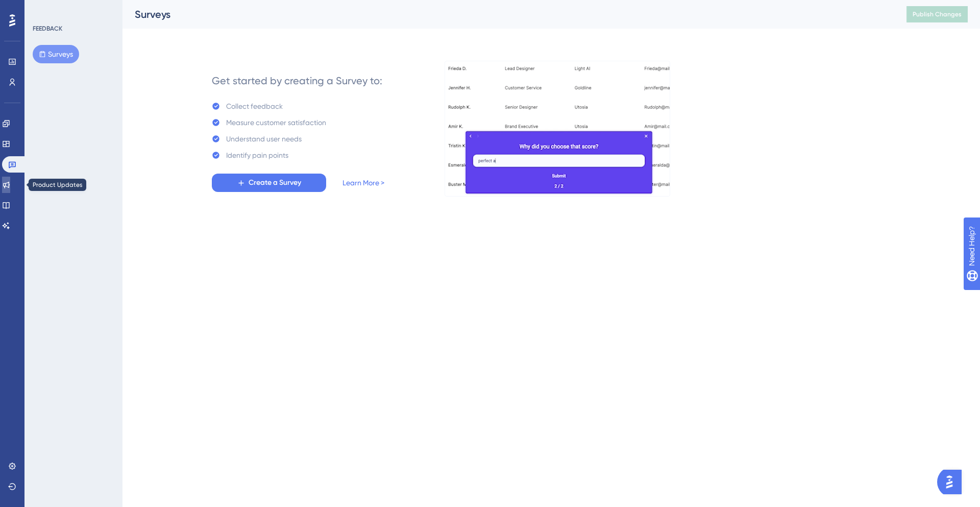 The image size is (980, 507). What do you see at coordinates (44, 9) in the screenshot?
I see `span: Need Help?` at bounding box center [44, 9].